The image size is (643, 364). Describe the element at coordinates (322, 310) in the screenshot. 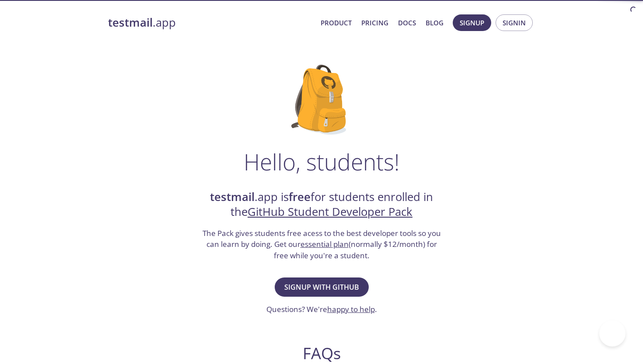

I see `h3: Questions? We're .` at that location.